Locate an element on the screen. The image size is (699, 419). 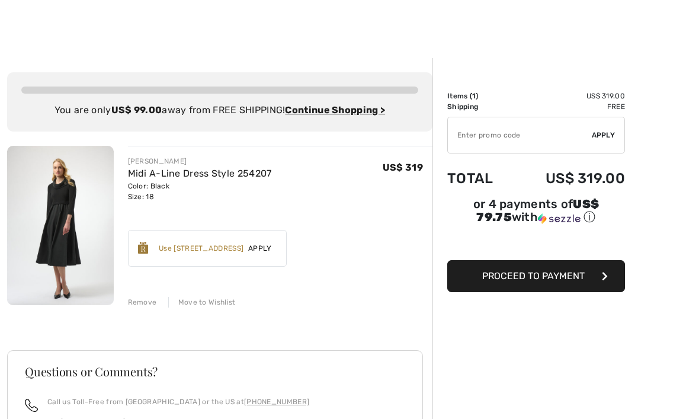
td: Total is located at coordinates (480, 178).